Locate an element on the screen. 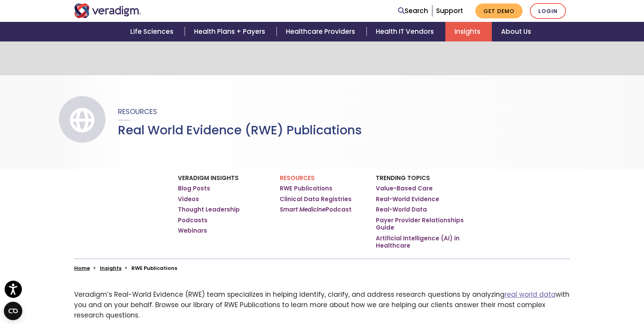 The width and height of the screenshot is (644, 324). a: Health Plans + Payers is located at coordinates (230, 31).